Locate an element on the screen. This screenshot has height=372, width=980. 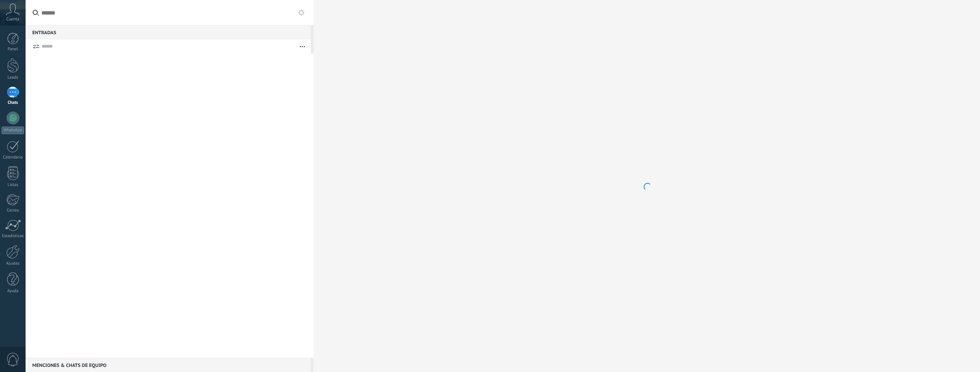
div: Correo is located at coordinates (13, 210).